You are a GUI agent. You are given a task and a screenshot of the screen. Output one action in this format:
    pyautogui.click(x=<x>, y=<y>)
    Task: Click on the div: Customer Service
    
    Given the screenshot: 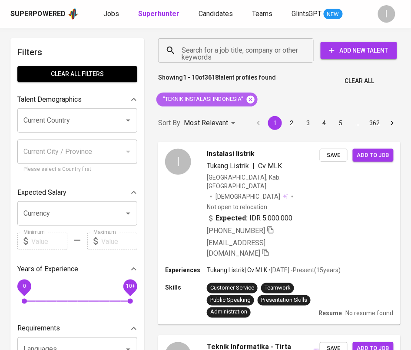 What is the action you would take?
    pyautogui.click(x=232, y=288)
    